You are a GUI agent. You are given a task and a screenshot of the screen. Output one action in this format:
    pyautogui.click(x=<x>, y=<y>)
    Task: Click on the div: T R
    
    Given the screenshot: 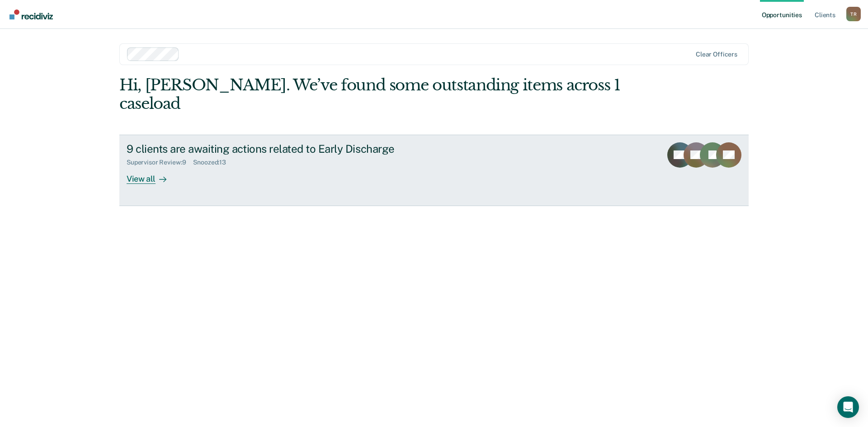 What is the action you would take?
    pyautogui.click(x=854, y=14)
    